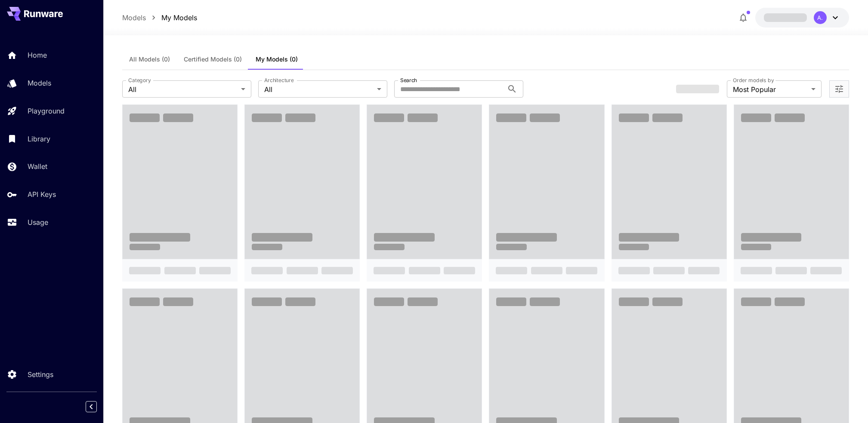  Describe the element at coordinates (409, 80) in the screenshot. I see `label: Search` at that location.